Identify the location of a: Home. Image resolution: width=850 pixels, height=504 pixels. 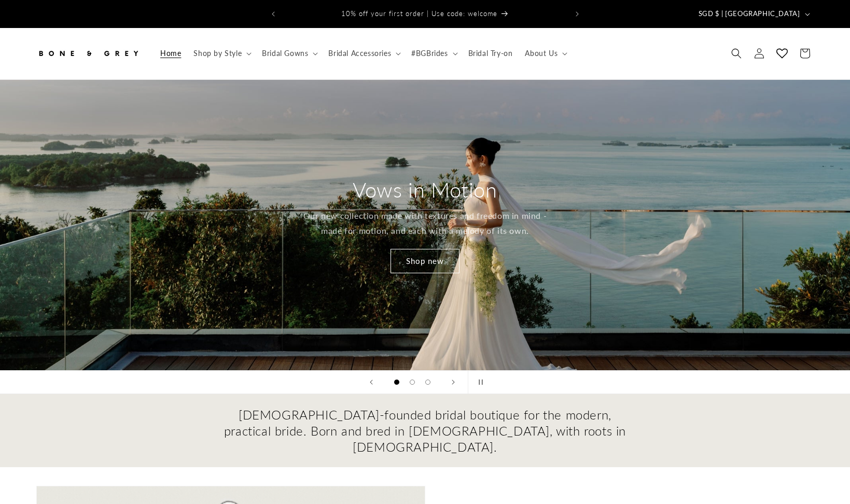
(171, 54).